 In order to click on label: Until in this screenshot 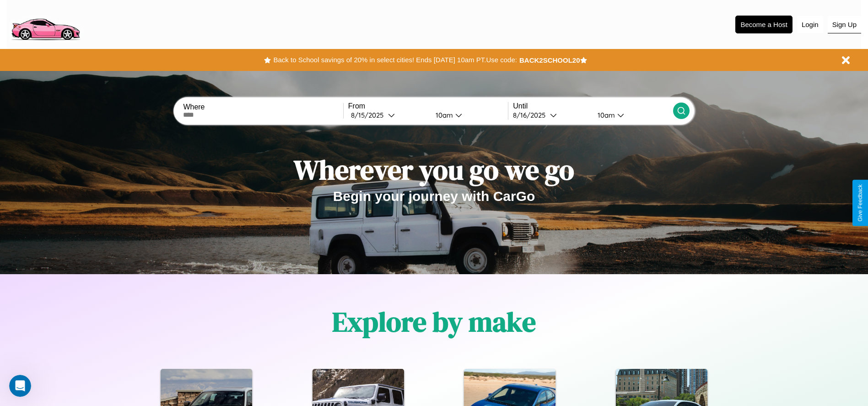, I will do `click(592, 106)`.